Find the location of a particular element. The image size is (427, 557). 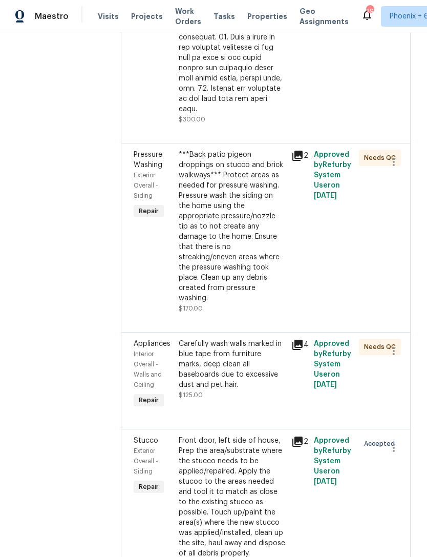

span: Stucco is located at coordinates (146, 441).